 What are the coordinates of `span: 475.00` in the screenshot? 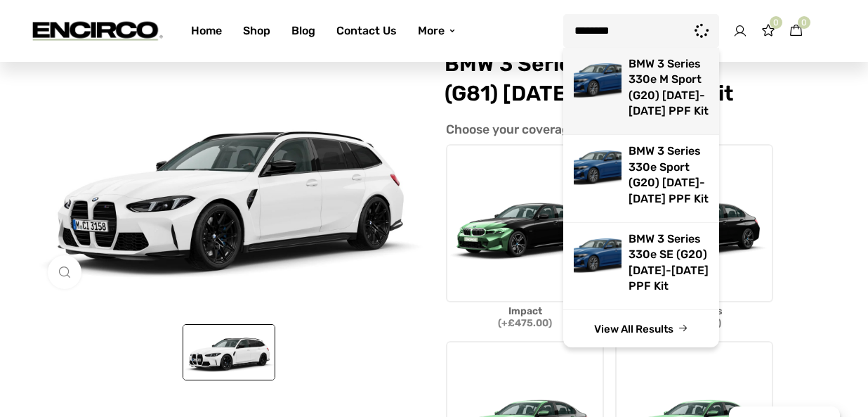 It's located at (532, 323).